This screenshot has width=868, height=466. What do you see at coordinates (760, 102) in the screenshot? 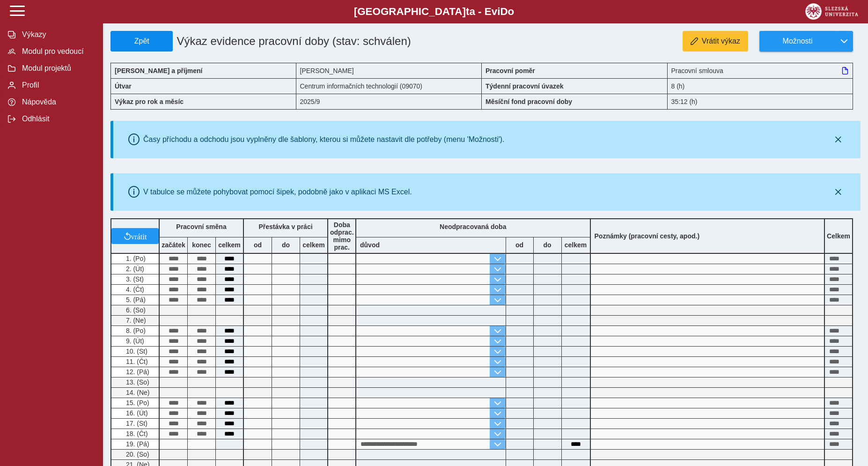
I see `div: 35:12 (h)` at bounding box center [760, 102].